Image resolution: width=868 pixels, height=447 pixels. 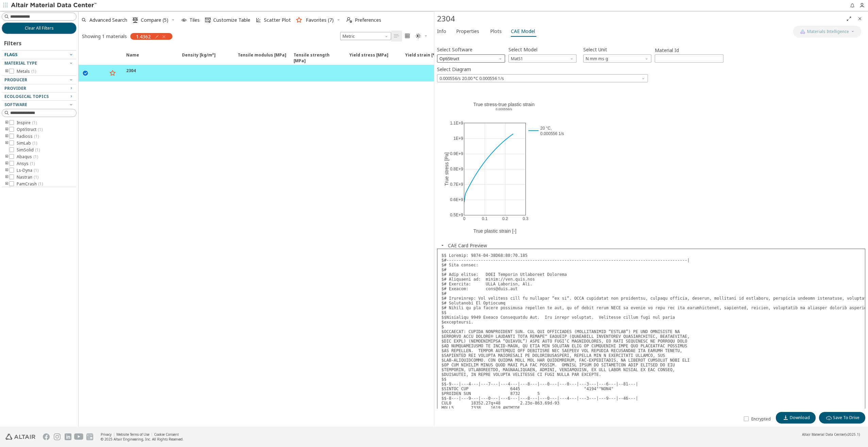 I want to click on span: Material Type, so click(x=21, y=63).